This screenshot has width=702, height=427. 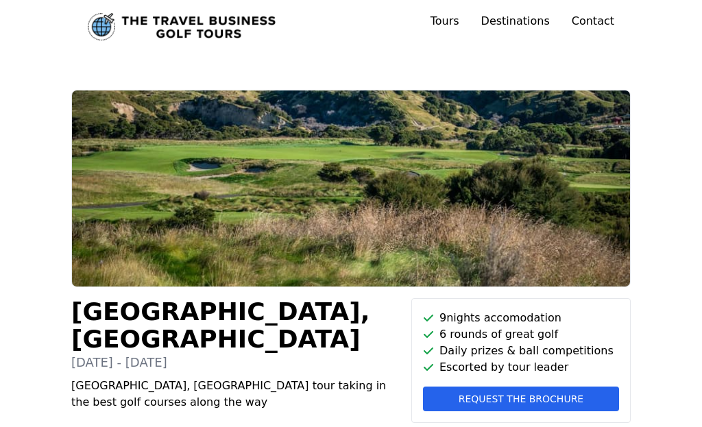 What do you see at coordinates (445, 21) in the screenshot?
I see `a: Tours` at bounding box center [445, 21].